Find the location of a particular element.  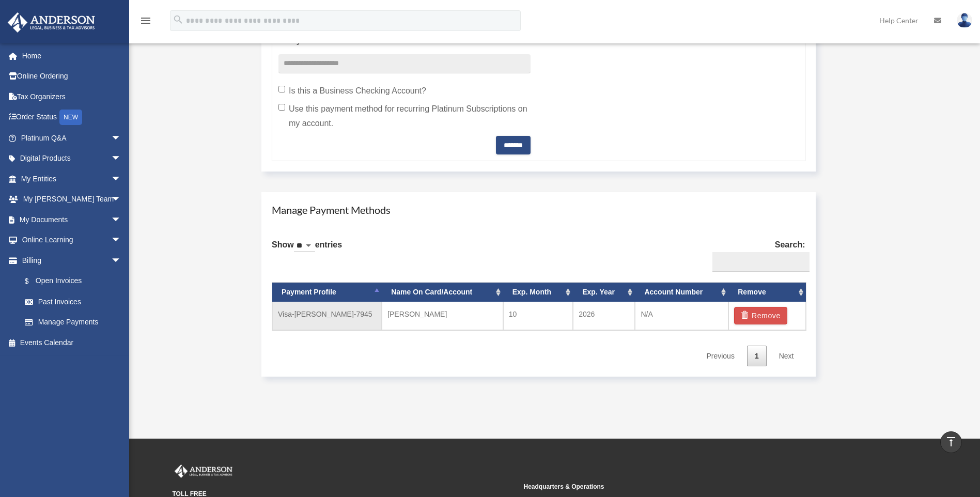

input: Is this a Business Checking Account? is located at coordinates (282, 89).